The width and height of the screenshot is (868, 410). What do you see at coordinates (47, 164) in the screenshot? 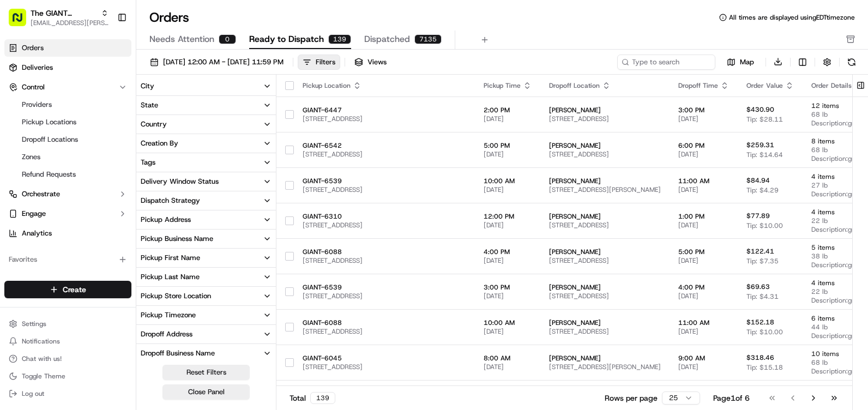
I see `a: 📗Knowledge Base` at bounding box center [47, 164].